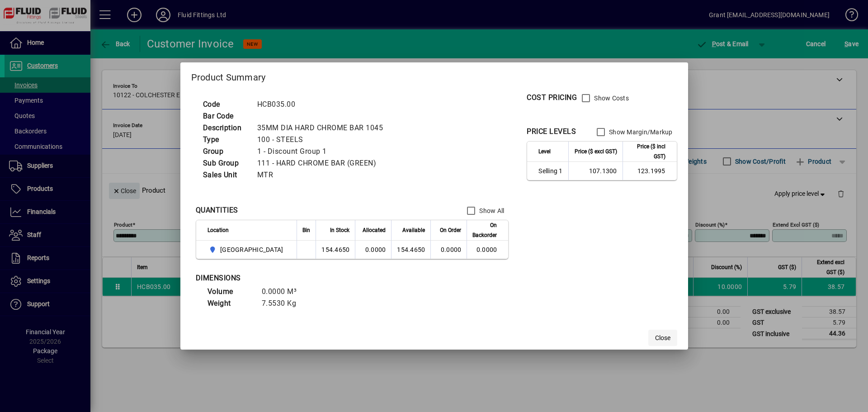 Image resolution: width=868 pixels, height=412 pixels. Describe the element at coordinates (647, 152) in the screenshot. I see `span: Price ($ incl GST)` at that location.